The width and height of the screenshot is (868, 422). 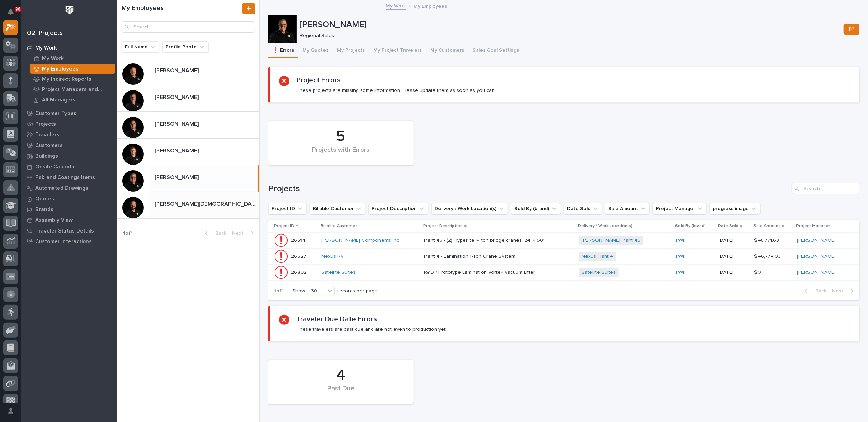 I want to click on p: Date Sold, so click(x=728, y=226).